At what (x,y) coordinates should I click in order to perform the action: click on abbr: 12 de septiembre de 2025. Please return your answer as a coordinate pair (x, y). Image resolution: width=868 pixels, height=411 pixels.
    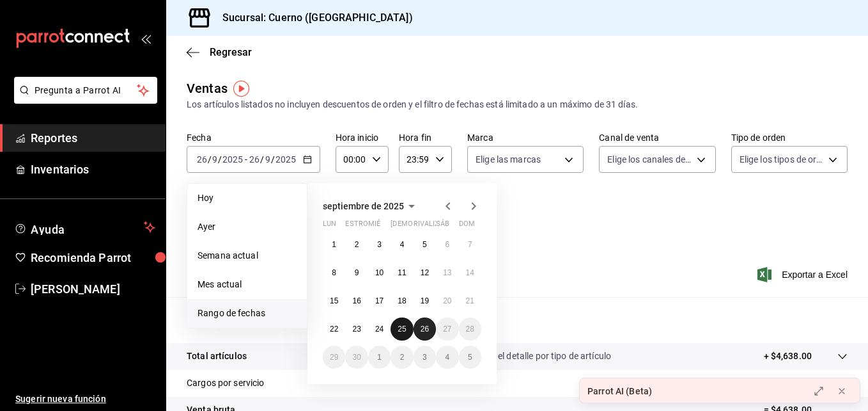
    Looking at the image, I should click on (425, 273).